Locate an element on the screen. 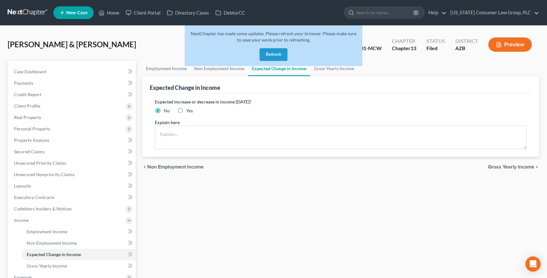 This screenshot has width=547, height=278. div: Filed is located at coordinates (435, 48).